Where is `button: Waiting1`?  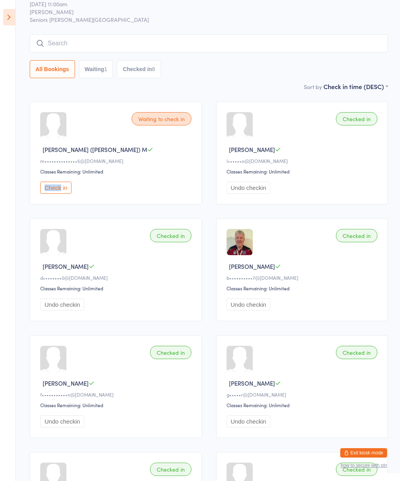
button: Waiting1 is located at coordinates (96, 69).